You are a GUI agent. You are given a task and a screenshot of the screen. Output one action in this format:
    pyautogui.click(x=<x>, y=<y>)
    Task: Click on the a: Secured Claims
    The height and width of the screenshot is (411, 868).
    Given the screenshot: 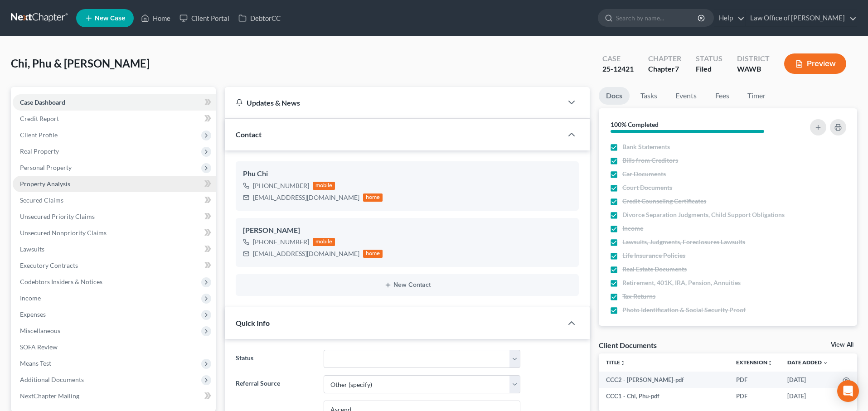 What is the action you would take?
    pyautogui.click(x=115, y=200)
    